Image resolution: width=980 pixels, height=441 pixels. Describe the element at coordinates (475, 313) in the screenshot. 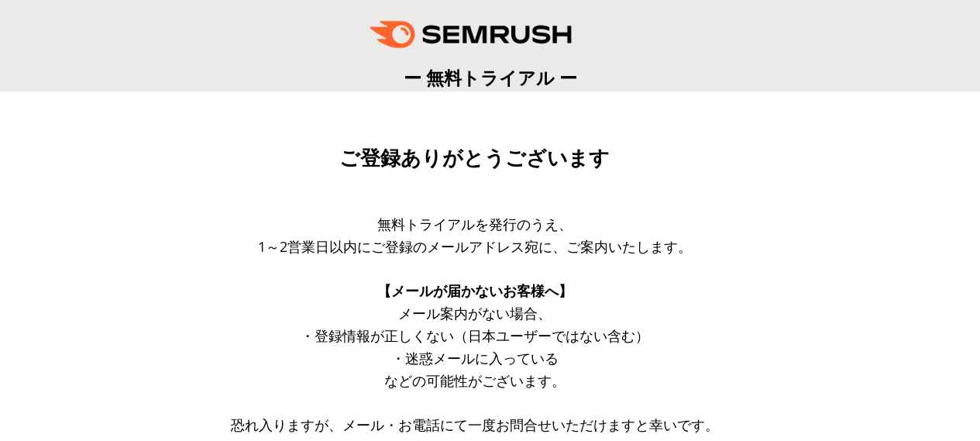

I see `span: メール案内がない場合、` at that location.